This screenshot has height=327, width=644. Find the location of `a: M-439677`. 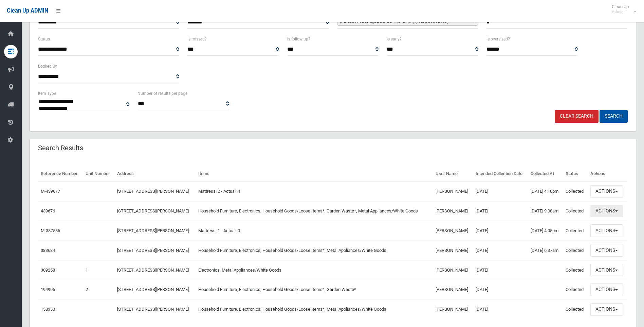

a: M-439677 is located at coordinates (50, 191).